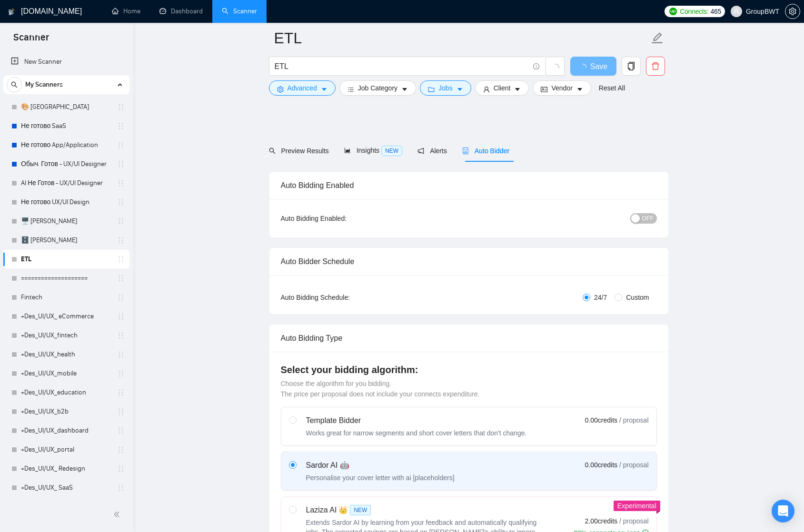  Describe the element at coordinates (66, 335) in the screenshot. I see `a: +Des_UI/UX_fintech` at that location.